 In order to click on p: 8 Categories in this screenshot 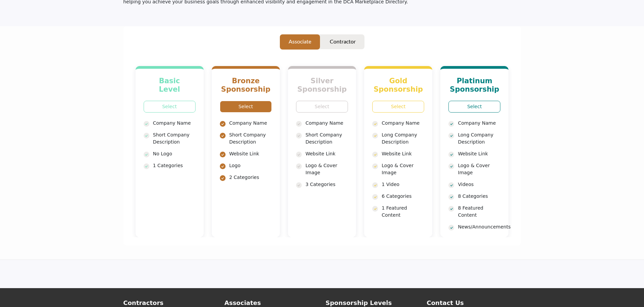, I will do `click(480, 196)`.